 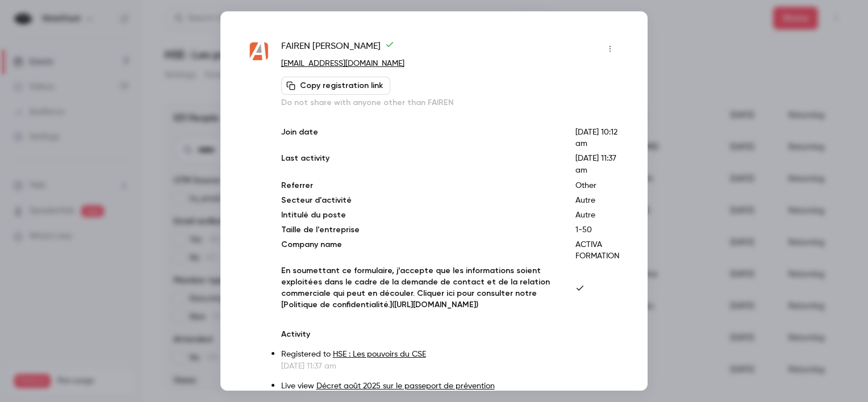 I want to click on p: Last activity, so click(x=419, y=165).